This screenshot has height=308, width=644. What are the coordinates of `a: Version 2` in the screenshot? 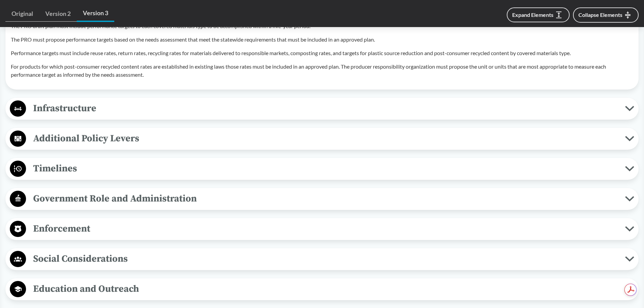 It's located at (58, 14).